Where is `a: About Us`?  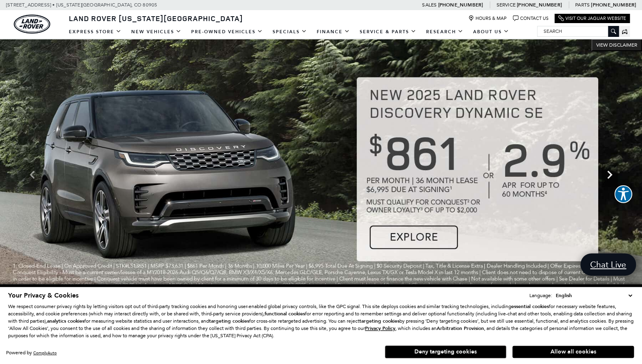
a: About Us is located at coordinates (491, 31).